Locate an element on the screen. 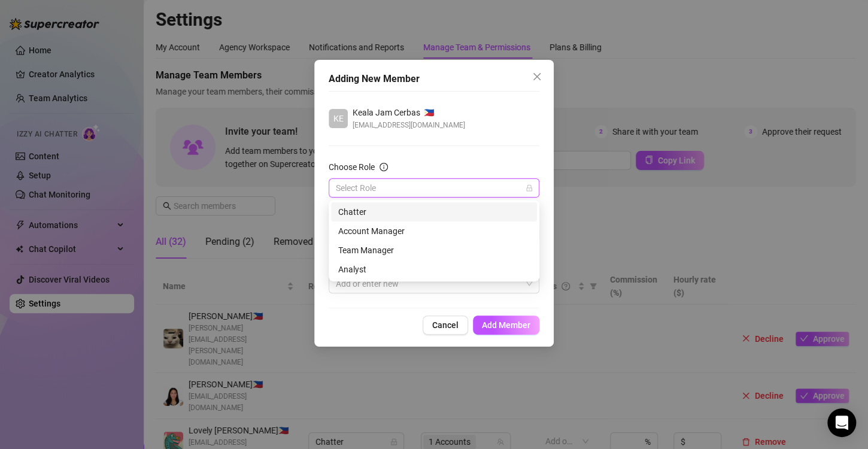  span: Keala Jam Cerbas is located at coordinates (386, 113).